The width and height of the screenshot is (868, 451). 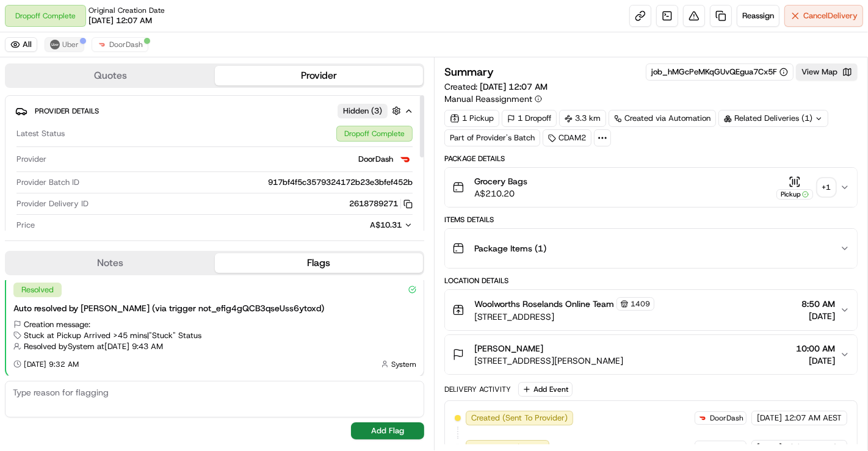 I want to click on button: Pickup, so click(x=795, y=187).